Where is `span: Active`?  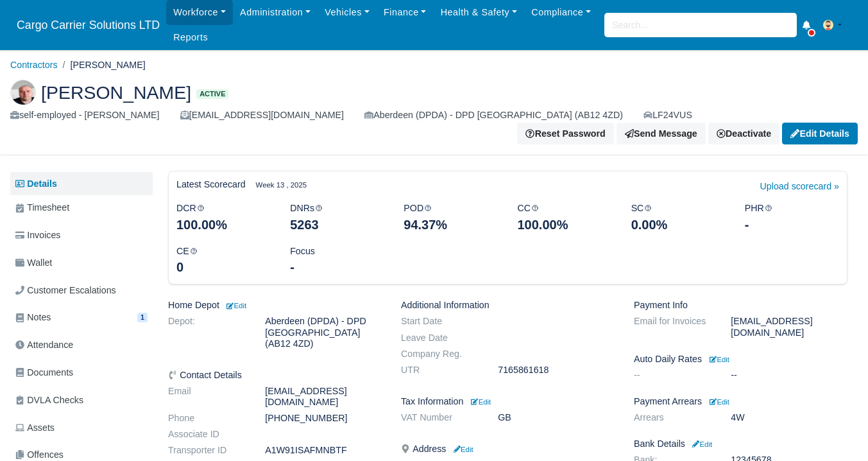
span: Active is located at coordinates (212, 93).